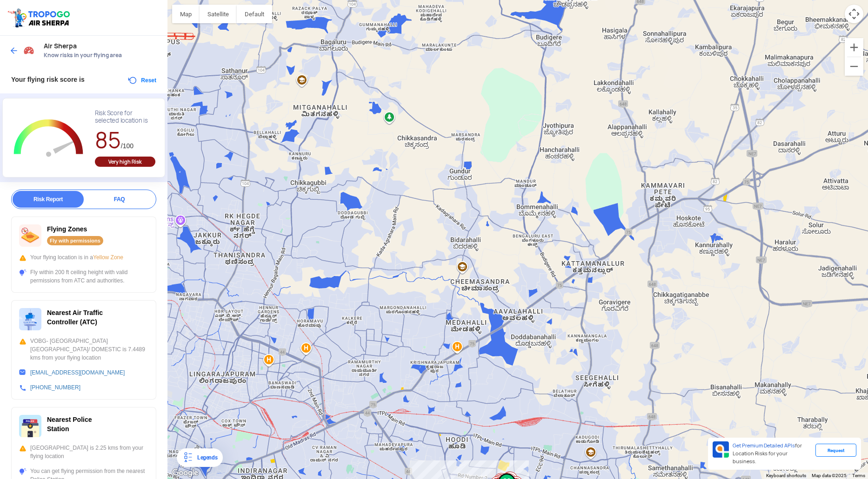  Describe the element at coordinates (48, 80) in the screenshot. I see `span: Your flying risk score is` at that location.